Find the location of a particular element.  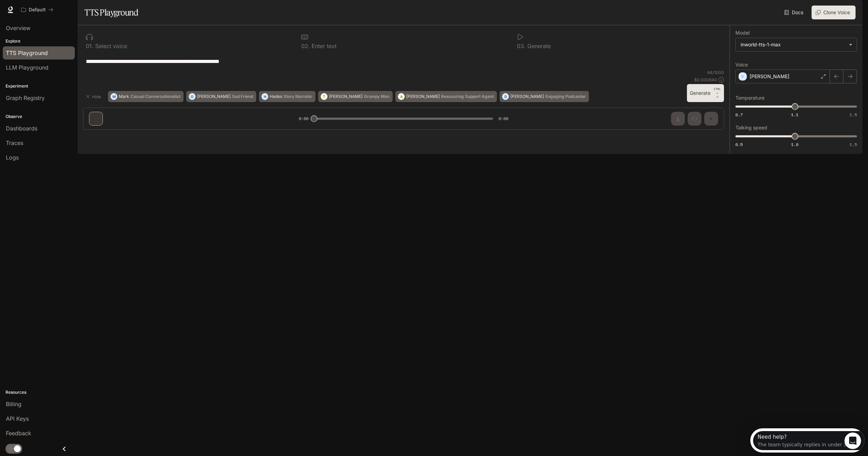

p: CTRL + is located at coordinates (717, 91).